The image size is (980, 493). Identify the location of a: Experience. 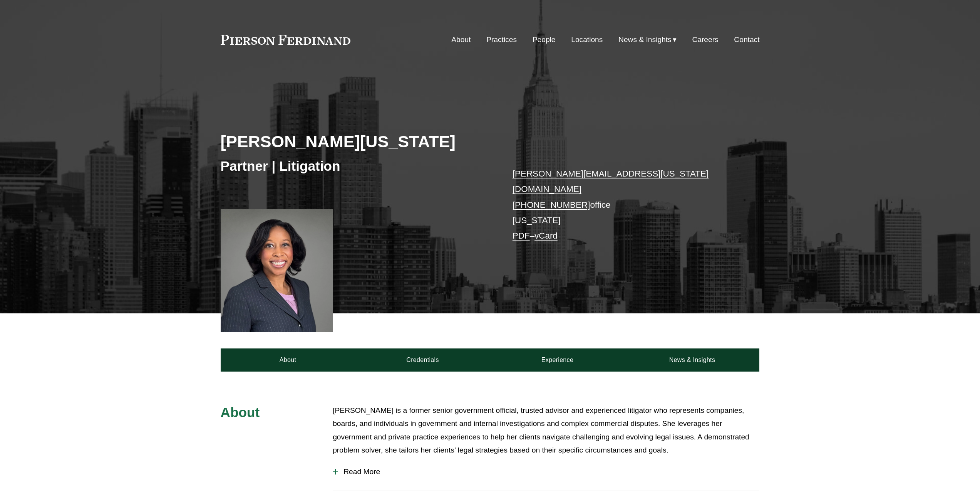
(557, 360).